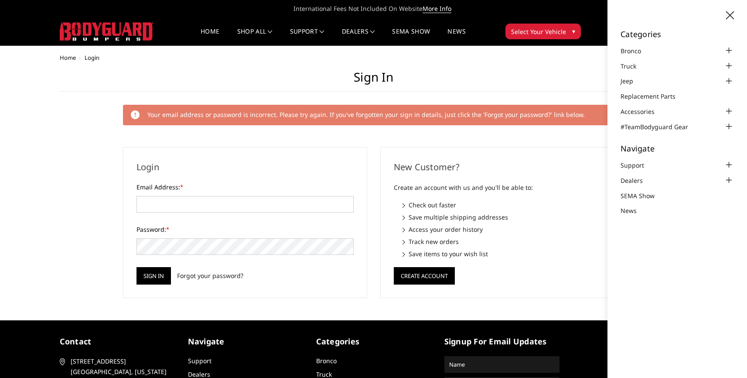 The image size is (747, 378). What do you see at coordinates (424, 274) in the screenshot?
I see `a: Create Account` at bounding box center [424, 274].